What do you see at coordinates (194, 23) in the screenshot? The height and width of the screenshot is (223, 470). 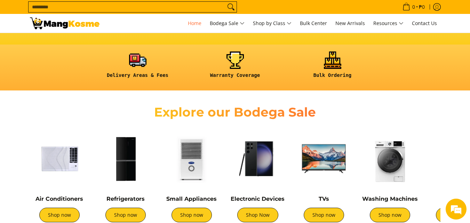 I see `a: Home` at bounding box center [194, 23].